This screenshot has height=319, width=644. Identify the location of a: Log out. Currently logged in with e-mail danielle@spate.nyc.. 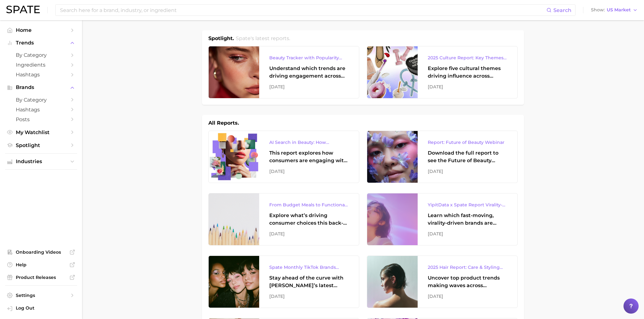
(41, 309).